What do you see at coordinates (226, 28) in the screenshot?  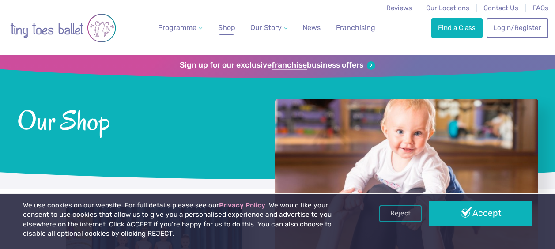 I see `a: Shop` at bounding box center [226, 28].